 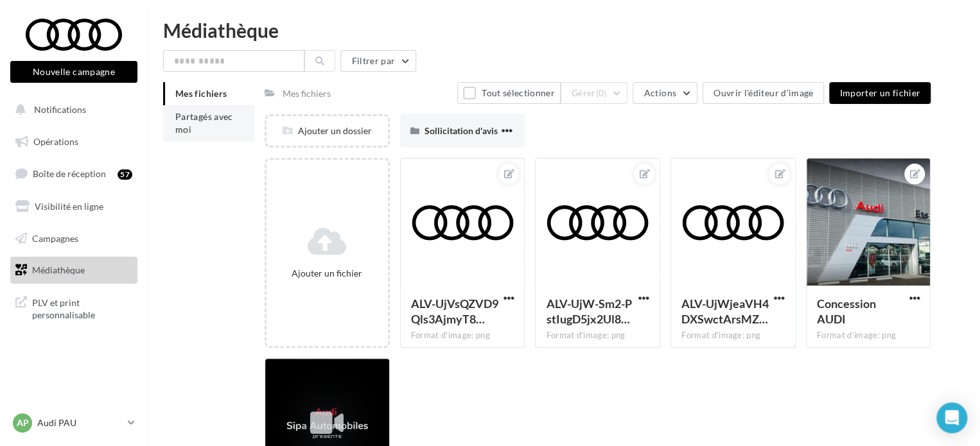 I want to click on span: Mes fichiers, so click(x=201, y=93).